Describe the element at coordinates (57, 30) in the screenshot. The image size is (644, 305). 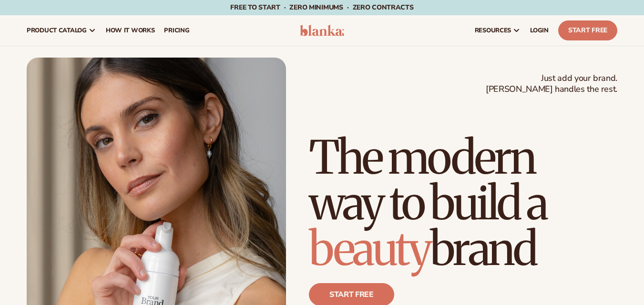
I see `span: product catalog` at that location.